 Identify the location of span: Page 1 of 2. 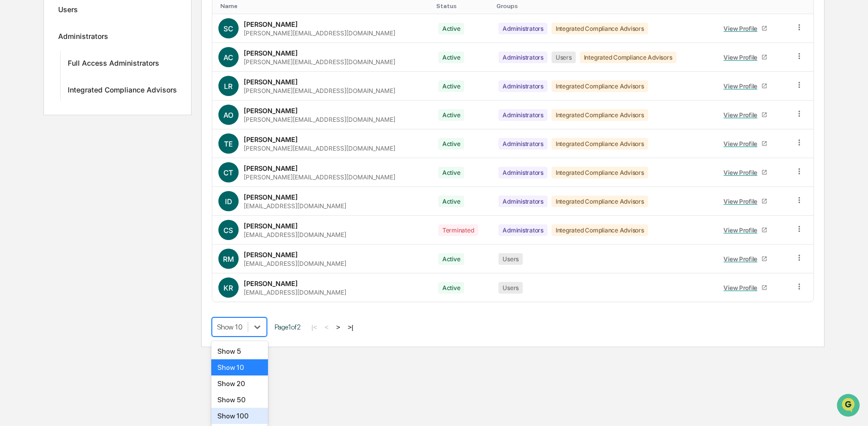
(288, 327).